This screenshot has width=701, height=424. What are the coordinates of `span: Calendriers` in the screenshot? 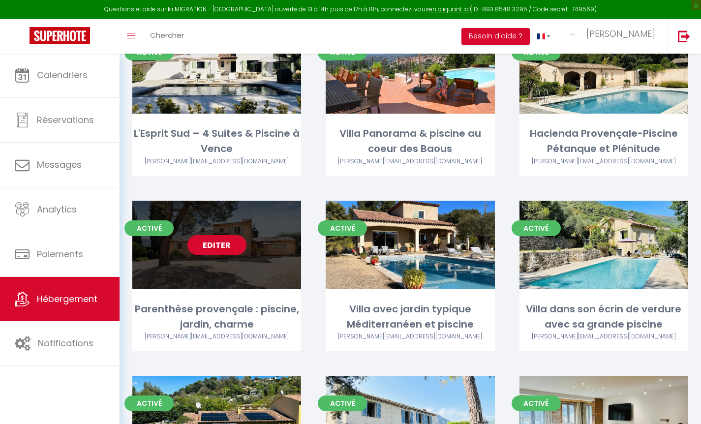 It's located at (62, 75).